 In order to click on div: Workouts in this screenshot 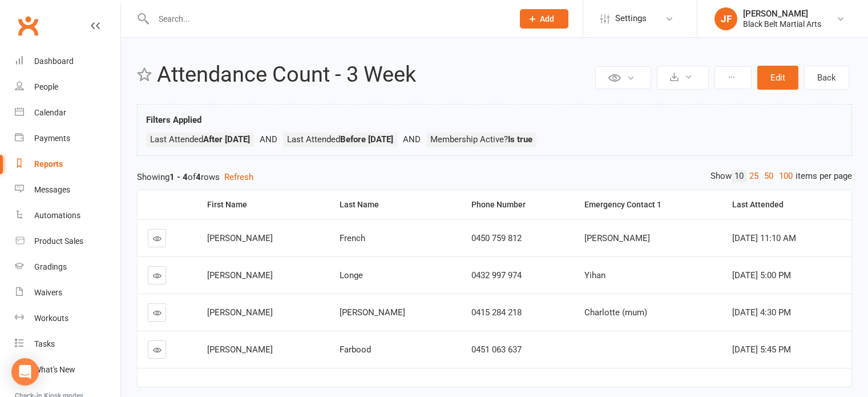, I will do `click(51, 318)`.